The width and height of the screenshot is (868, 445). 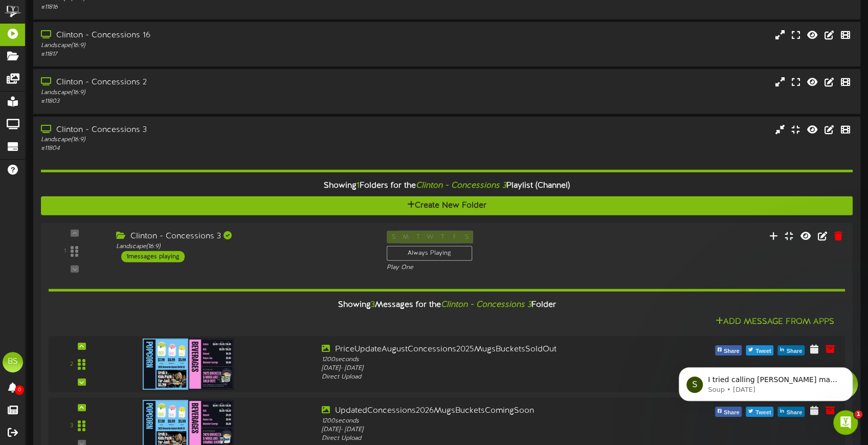 What do you see at coordinates (206, 82) in the screenshot?
I see `div: Clinton - Concessions 2` at bounding box center [206, 82].